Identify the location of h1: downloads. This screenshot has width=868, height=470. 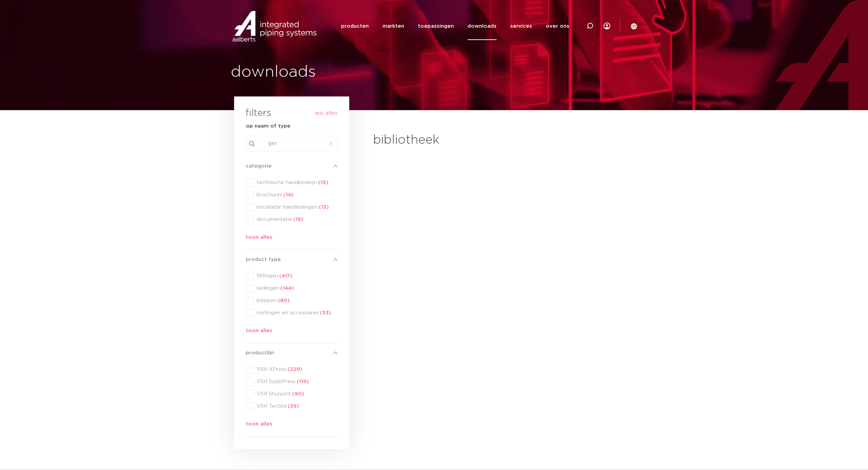
(331, 73).